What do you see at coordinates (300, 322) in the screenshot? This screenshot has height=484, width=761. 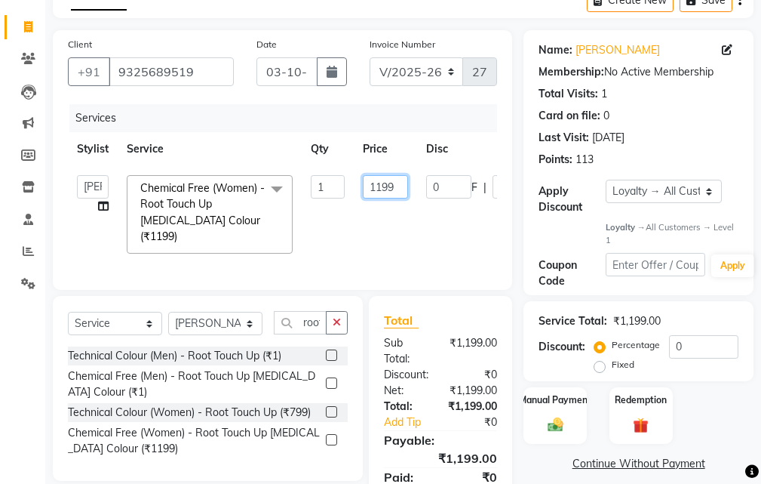 I see `input: Search or Scan` at bounding box center [300, 322].